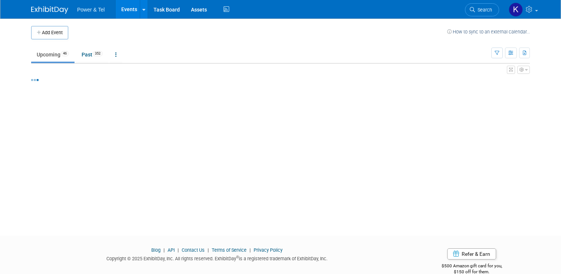  I want to click on a: Upcoming46, so click(53, 55).